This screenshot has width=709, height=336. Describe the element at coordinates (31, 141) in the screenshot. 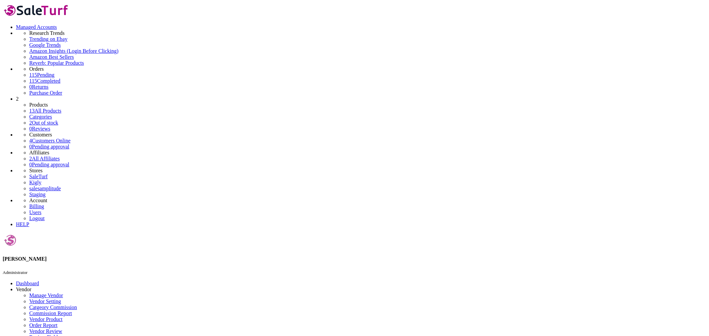

I see `span: 4` at that location.